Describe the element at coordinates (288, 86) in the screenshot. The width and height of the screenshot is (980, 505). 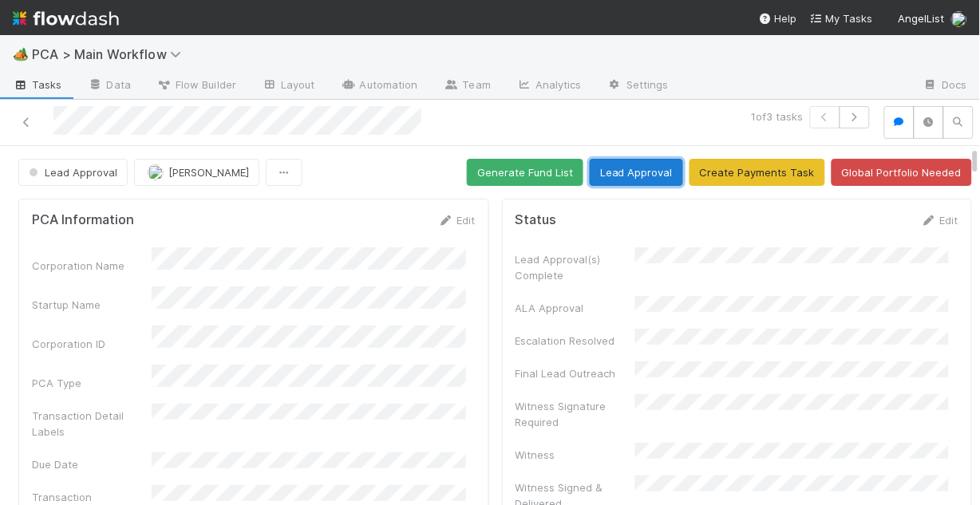
I see `a: Layout` at that location.